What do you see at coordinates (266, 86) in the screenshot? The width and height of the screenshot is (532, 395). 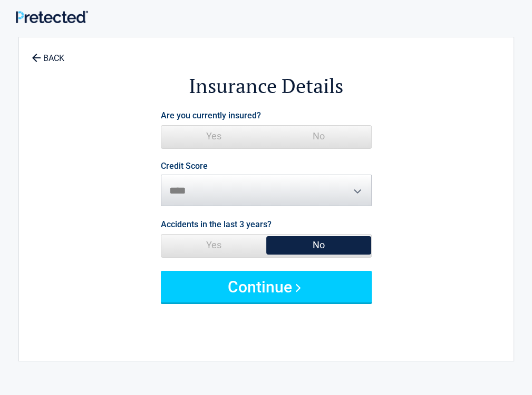 I see `h2: Insurance Details` at bounding box center [266, 86].